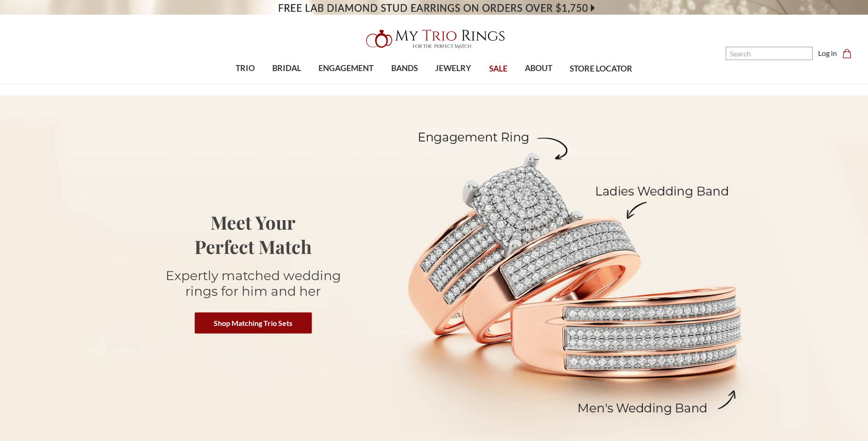  What do you see at coordinates (245, 68) in the screenshot?
I see `span: TRIO` at bounding box center [245, 68].